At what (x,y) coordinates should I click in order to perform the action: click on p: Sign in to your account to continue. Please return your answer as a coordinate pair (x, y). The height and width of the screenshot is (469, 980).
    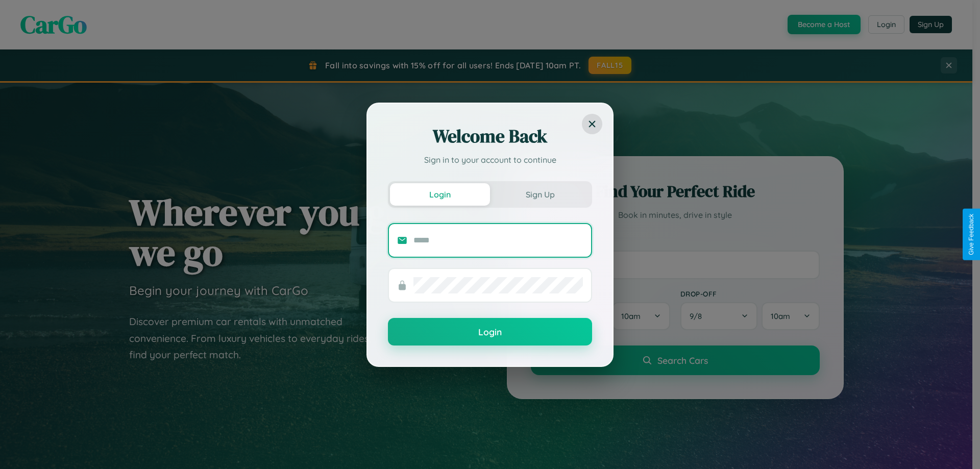
    Looking at the image, I should click on (490, 160).